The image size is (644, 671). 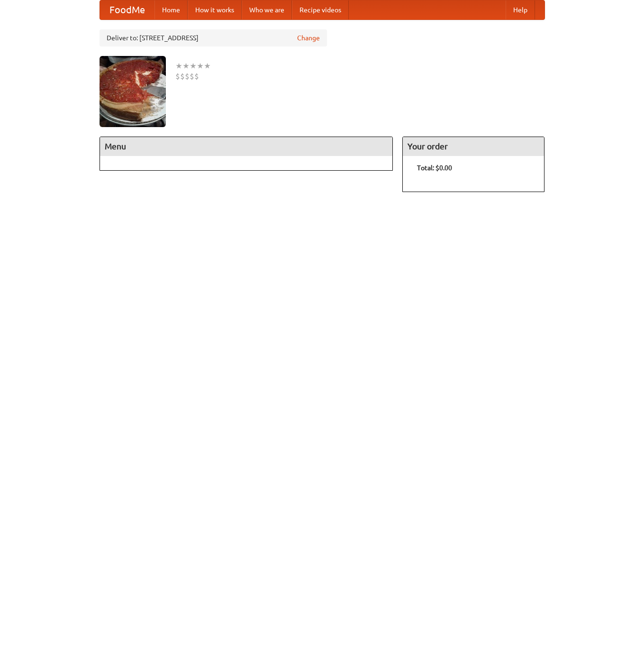 I want to click on a: FoodMe, so click(x=127, y=10).